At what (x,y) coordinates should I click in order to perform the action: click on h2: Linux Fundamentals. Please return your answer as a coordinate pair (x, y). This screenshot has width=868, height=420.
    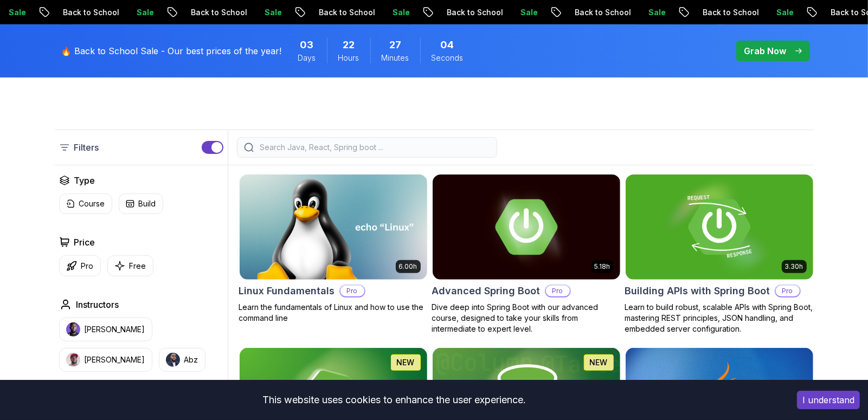
    Looking at the image, I should click on (287, 291).